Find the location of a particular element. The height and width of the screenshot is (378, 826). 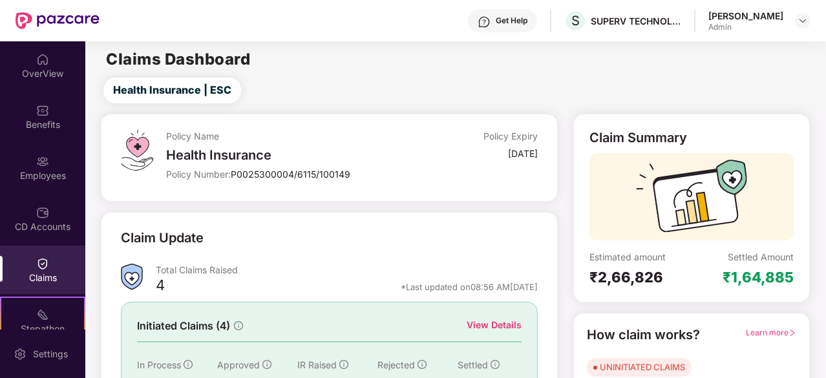

div: Get Help is located at coordinates (511, 21).